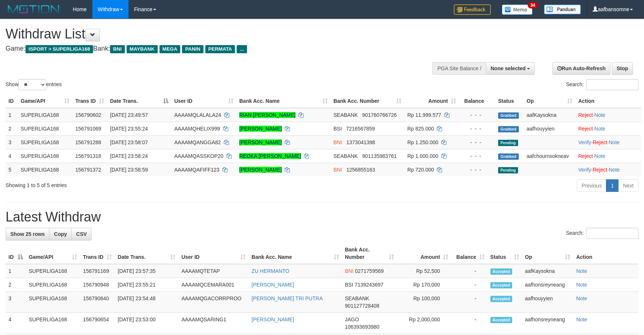 Image resolution: width=644 pixels, height=335 pixels. What do you see at coordinates (88, 115) in the screenshot?
I see `span: 156790602` at bounding box center [88, 115].